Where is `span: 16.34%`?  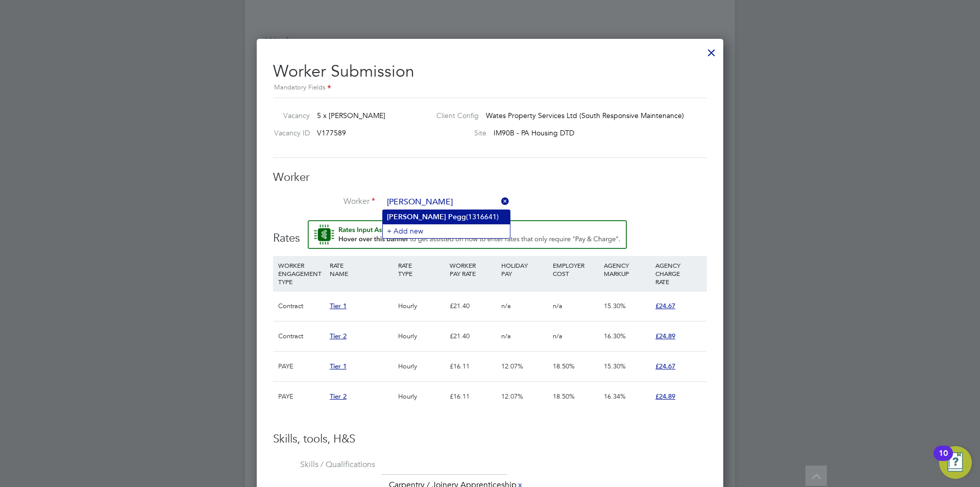
span: 16.34% is located at coordinates (614, 396).